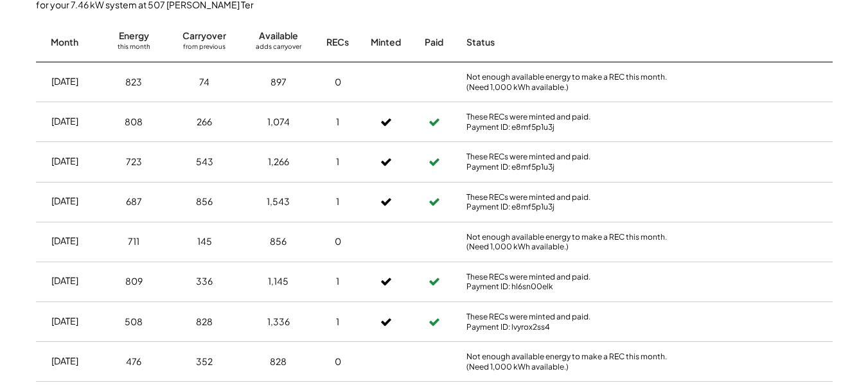 The image size is (868, 385). I want to click on div: 1,336, so click(279, 322).